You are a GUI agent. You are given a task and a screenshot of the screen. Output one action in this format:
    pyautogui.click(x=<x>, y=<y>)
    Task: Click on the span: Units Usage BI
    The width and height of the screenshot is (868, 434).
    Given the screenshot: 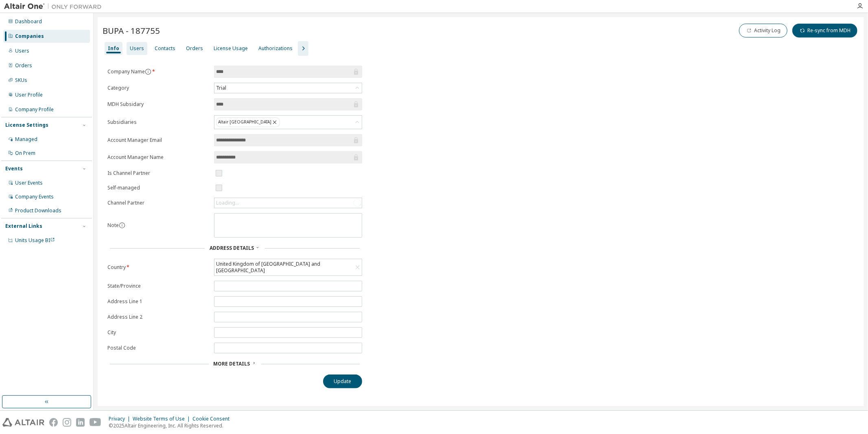 What is the action you would take?
    pyautogui.click(x=35, y=240)
    